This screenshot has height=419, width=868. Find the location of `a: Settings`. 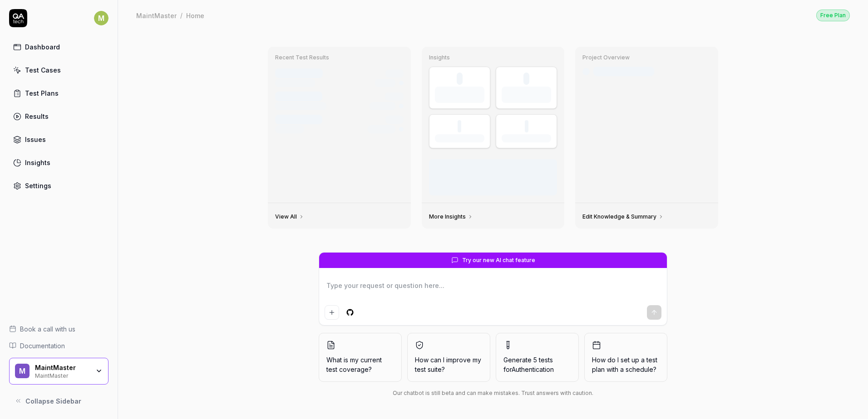

a: Settings is located at coordinates (59, 186).